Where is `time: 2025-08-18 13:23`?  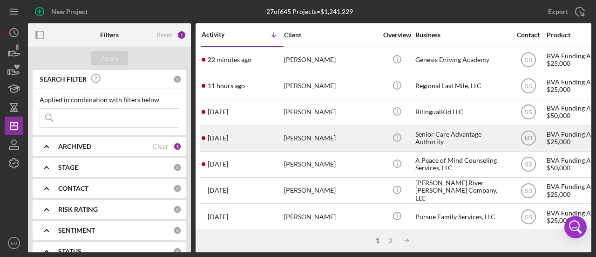 time: 2025-08-18 13:23 is located at coordinates (230, 60).